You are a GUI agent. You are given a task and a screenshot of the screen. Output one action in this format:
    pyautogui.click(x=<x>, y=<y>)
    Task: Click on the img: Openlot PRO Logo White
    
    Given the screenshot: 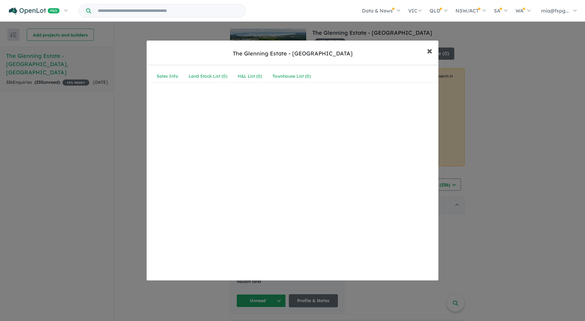 What is the action you would take?
    pyautogui.click(x=34, y=11)
    